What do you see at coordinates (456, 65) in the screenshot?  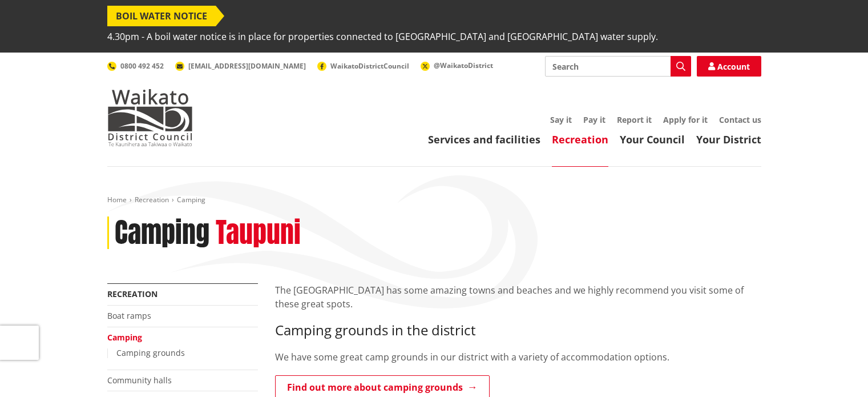 I see `a: @WaikatoDistrict` at bounding box center [456, 65].